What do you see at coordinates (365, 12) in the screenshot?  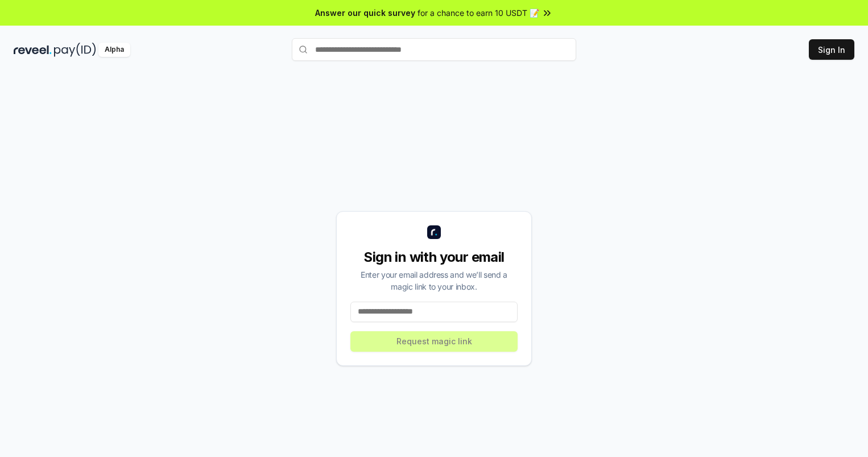 I see `span: Answer our quick survey` at bounding box center [365, 12].